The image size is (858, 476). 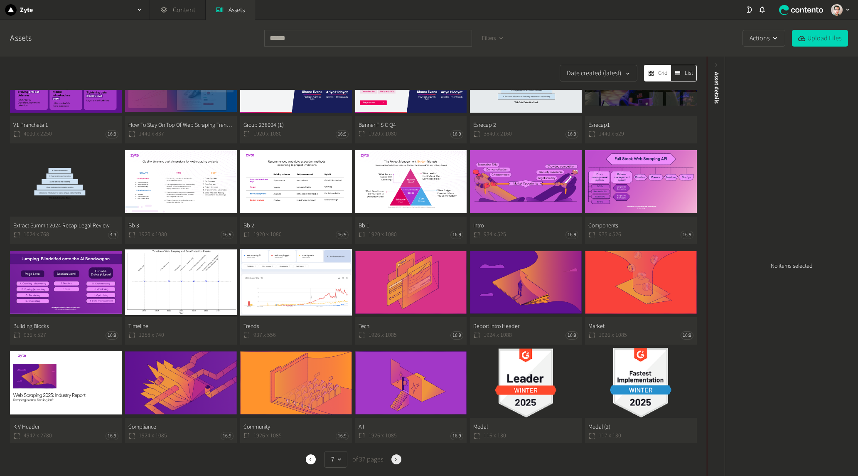 What do you see at coordinates (689, 73) in the screenshot?
I see `span: List` at bounding box center [689, 73].